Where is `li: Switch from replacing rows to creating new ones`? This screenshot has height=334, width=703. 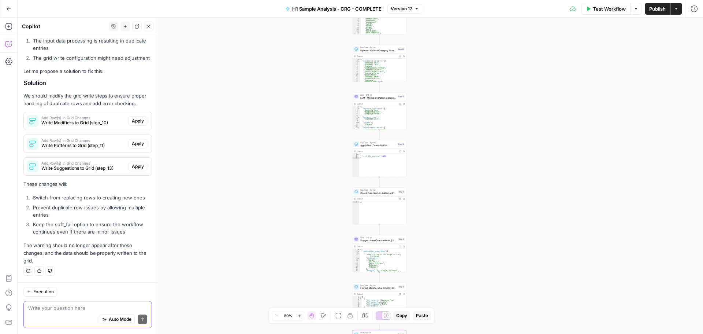 li: Switch from replacing rows to creating new ones is located at coordinates (92, 197).